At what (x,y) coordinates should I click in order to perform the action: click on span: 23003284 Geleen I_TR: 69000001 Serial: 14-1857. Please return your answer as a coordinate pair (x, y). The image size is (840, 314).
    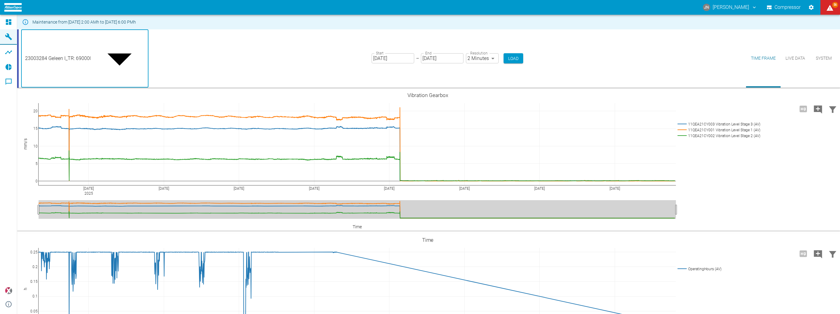
    Looking at the image, I should click on (78, 58).